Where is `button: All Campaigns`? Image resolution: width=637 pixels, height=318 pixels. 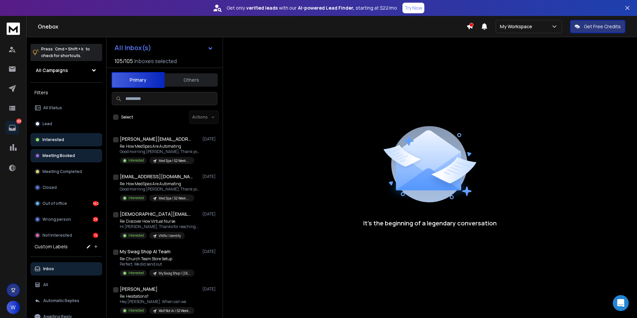
button: All Campaigns is located at coordinates (66, 70).